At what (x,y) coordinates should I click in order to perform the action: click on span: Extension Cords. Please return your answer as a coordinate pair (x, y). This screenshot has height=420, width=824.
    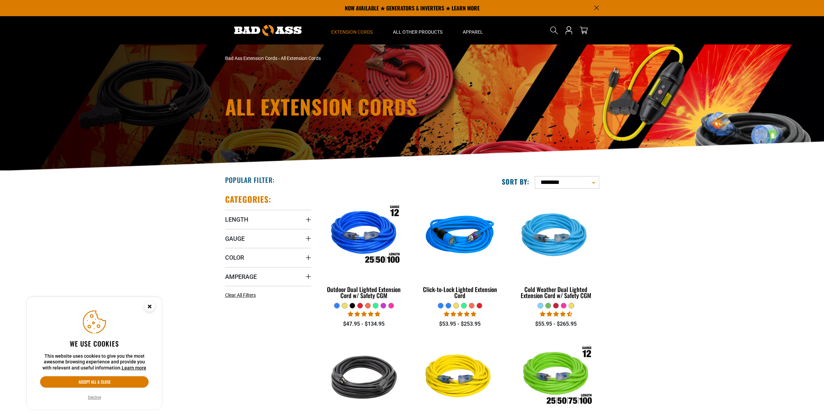
    Looking at the image, I should click on (352, 32).